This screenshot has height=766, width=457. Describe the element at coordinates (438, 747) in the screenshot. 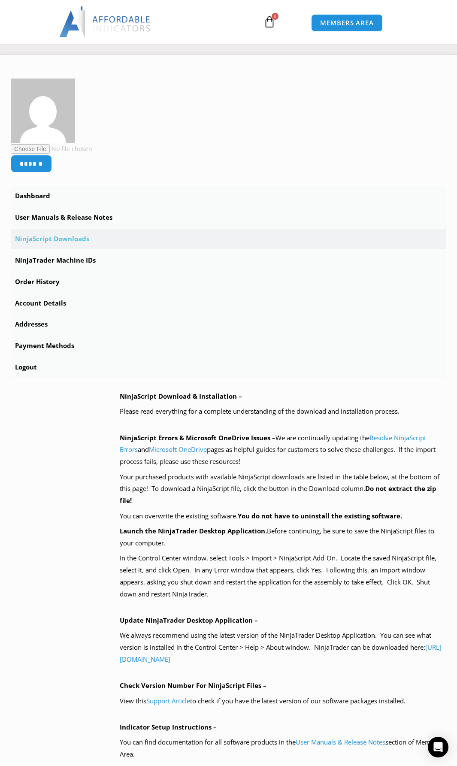

I see `div: Open Intercom Messenger` at that location.